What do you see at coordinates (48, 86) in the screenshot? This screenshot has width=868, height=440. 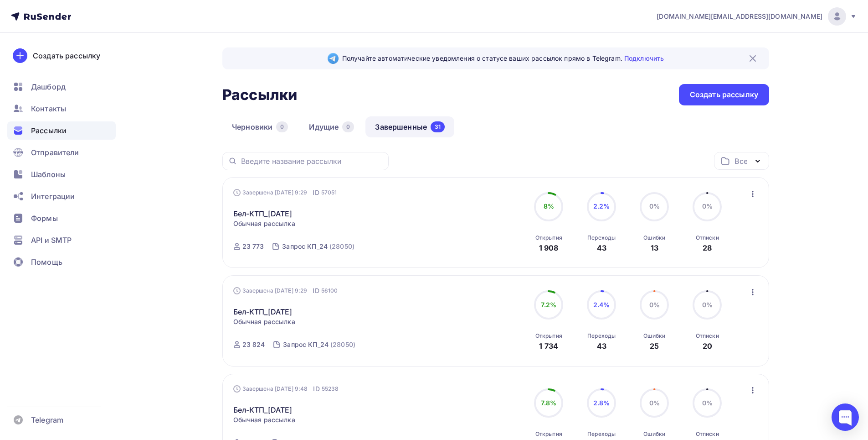 I see `span: Дашборд` at bounding box center [48, 86].